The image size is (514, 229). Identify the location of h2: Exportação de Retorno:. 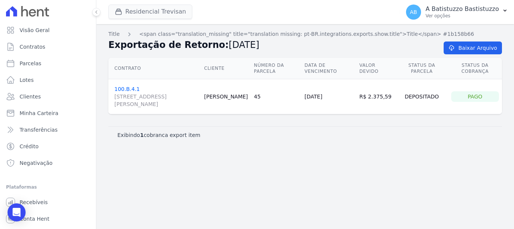
(270, 45).